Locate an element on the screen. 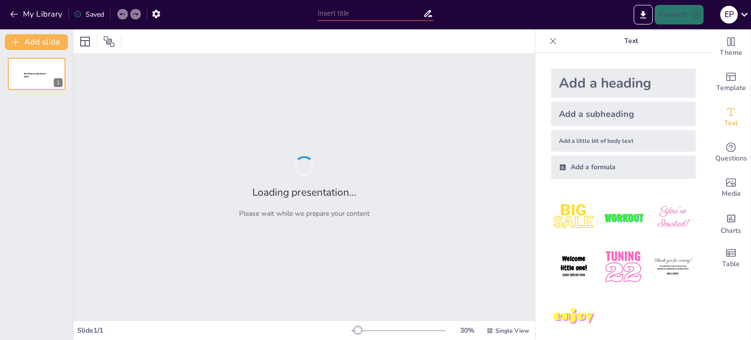  div: 30 % is located at coordinates (467, 330).